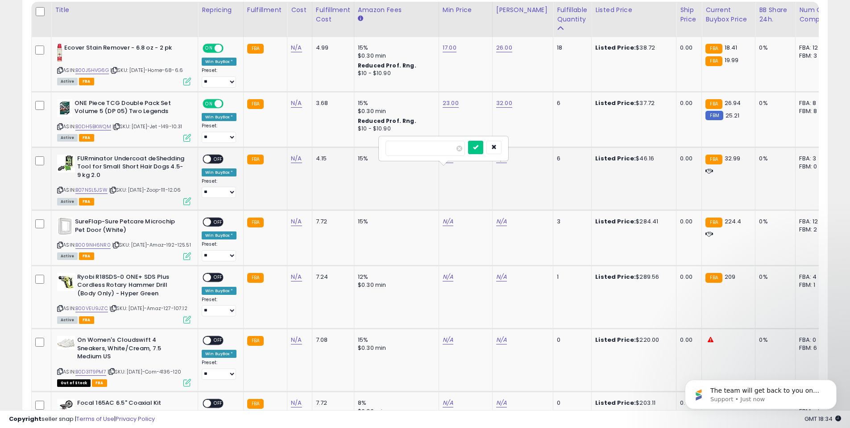  What do you see at coordinates (449, 48) in the screenshot?
I see `a: 17.00` at bounding box center [449, 48].